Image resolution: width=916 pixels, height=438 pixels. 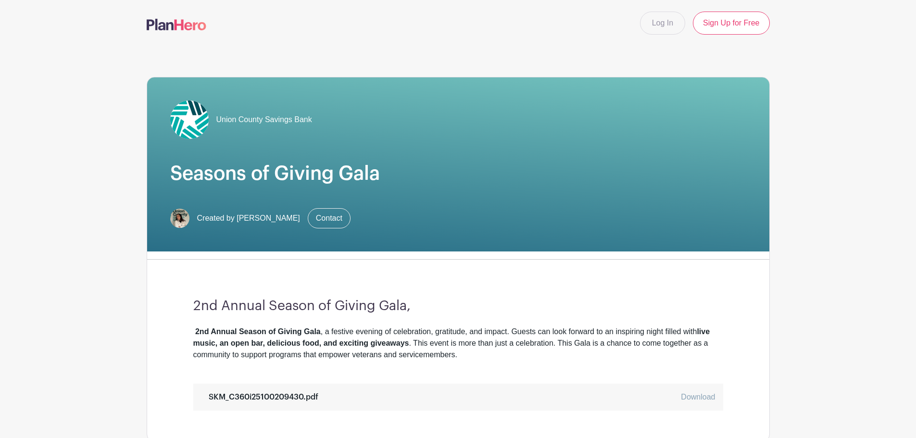 What do you see at coordinates (177, 25) in the screenshot?
I see `img: logo-507f7623f17ff9eddc593b1ce0a138ce2505c220e1c5a4e2b4648c50719b7d32.svg` at bounding box center [177, 25].